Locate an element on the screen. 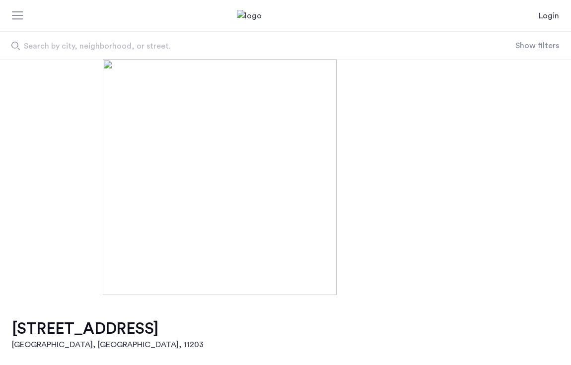  button: Show or hide filters is located at coordinates (537, 46).